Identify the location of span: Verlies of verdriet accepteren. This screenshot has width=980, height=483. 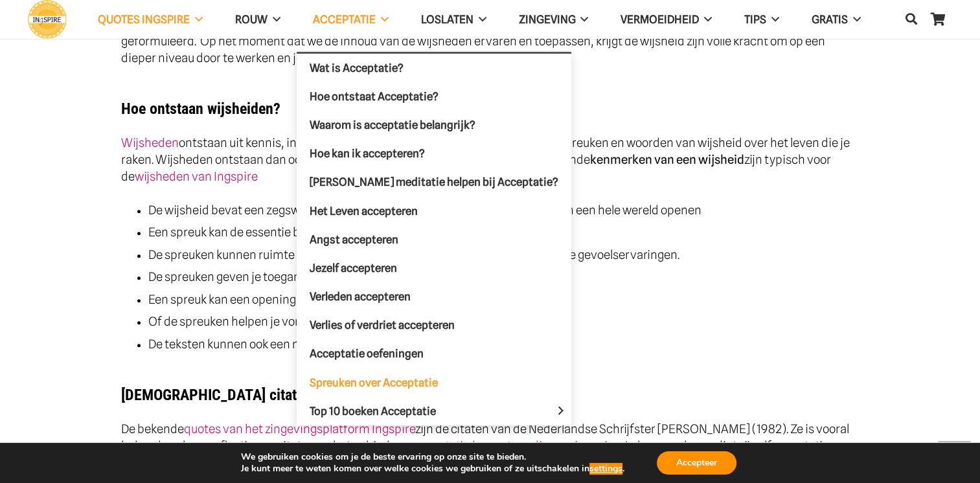
(382, 325).